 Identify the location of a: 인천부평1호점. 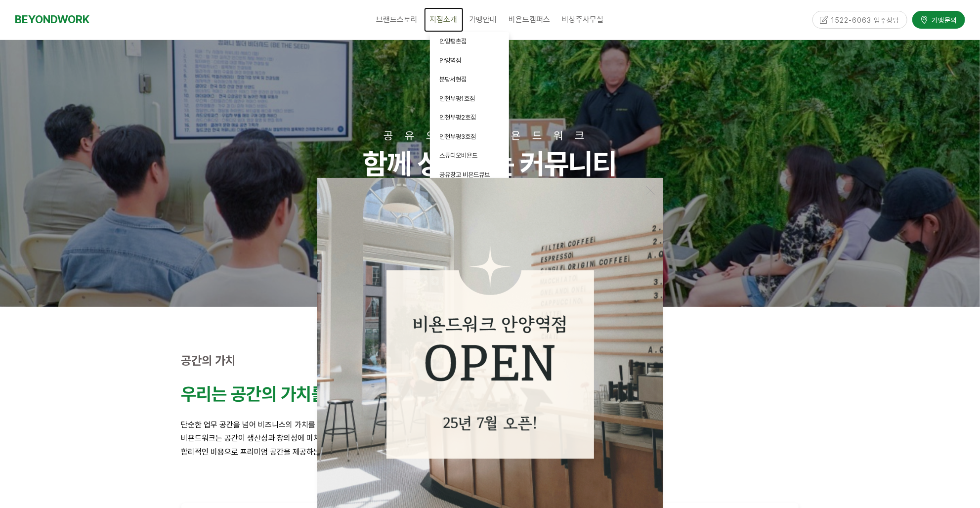
(470, 98).